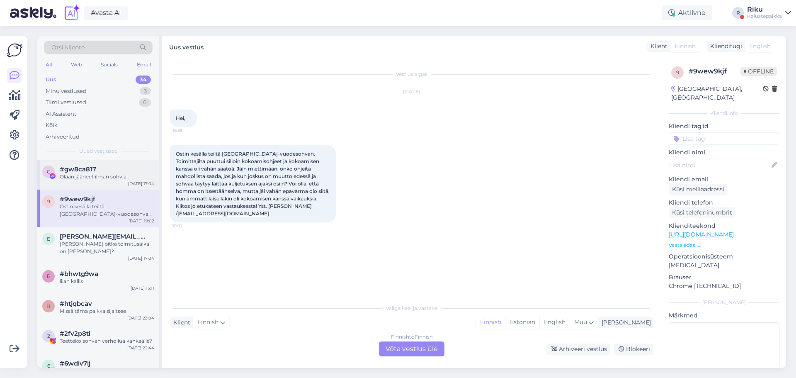 The width and height of the screenshot is (796, 378). What do you see at coordinates (75, 333) in the screenshot?
I see `span: #2fv2p8ti` at bounding box center [75, 333].